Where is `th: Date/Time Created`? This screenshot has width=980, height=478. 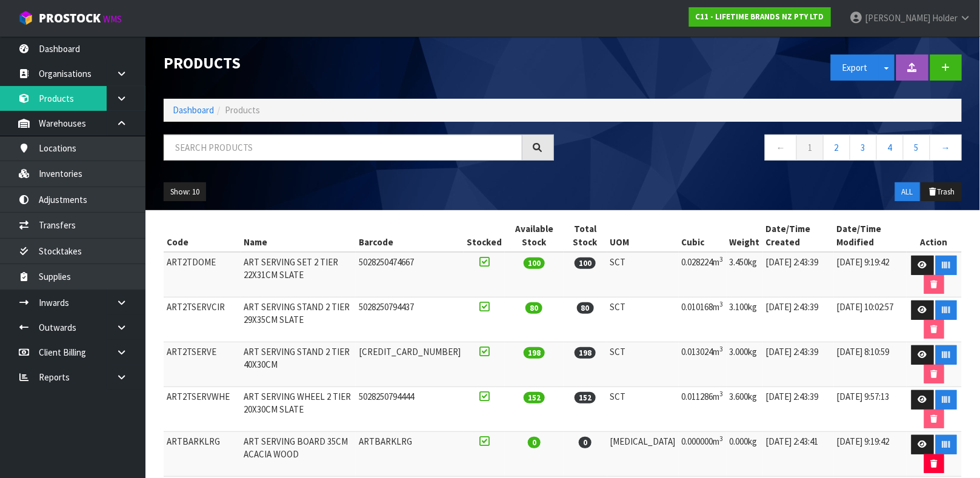 th: Date/Time Created is located at coordinates (798, 236).